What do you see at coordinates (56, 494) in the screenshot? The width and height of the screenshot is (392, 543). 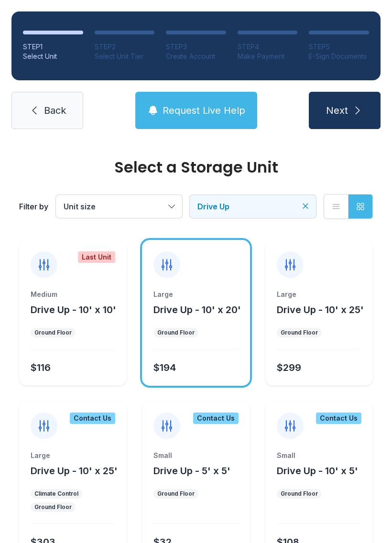 I see `div: Climate Control` at bounding box center [56, 494].